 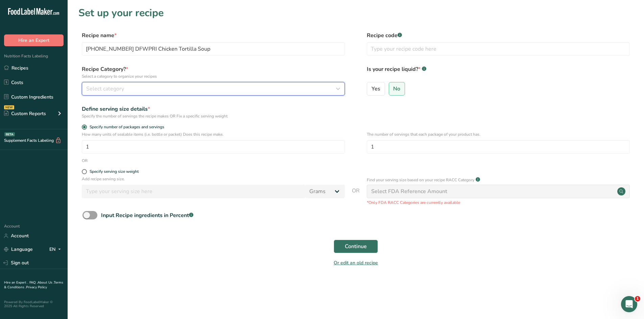 I want to click on h1: Set up your recipe, so click(x=356, y=13).